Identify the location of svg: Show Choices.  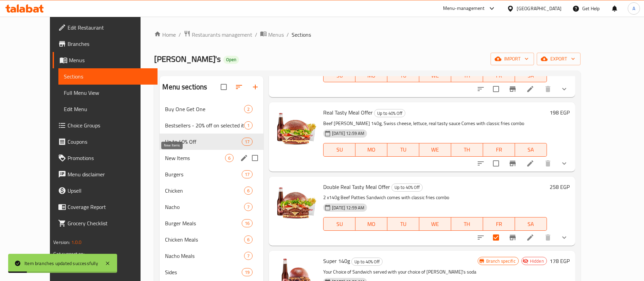
(564, 238).